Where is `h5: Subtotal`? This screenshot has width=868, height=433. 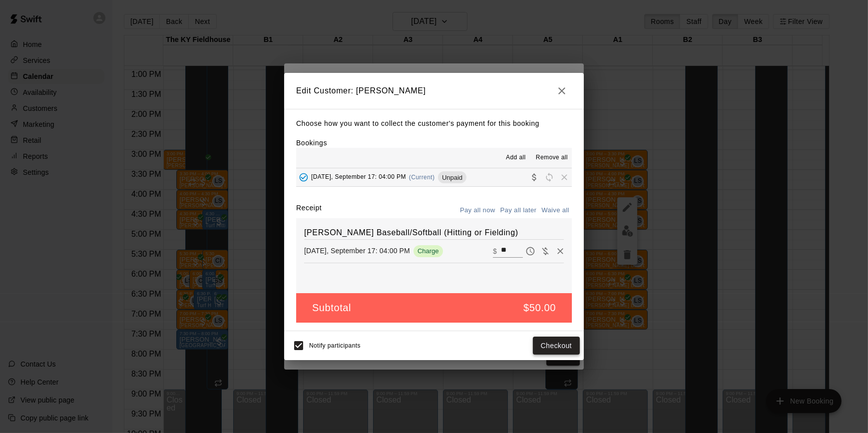
h5: Subtotal is located at coordinates (331, 308).